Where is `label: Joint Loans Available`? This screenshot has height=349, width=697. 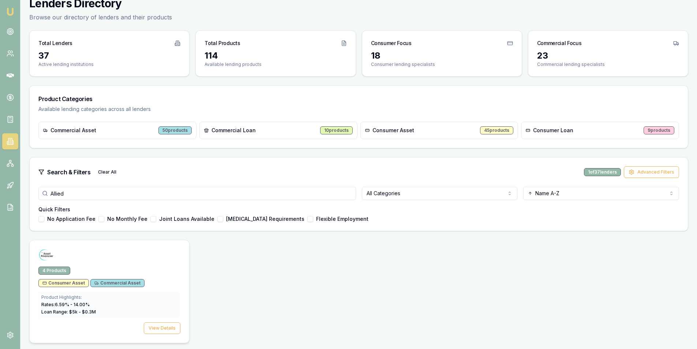 label: Joint Loans Available is located at coordinates (187, 219).